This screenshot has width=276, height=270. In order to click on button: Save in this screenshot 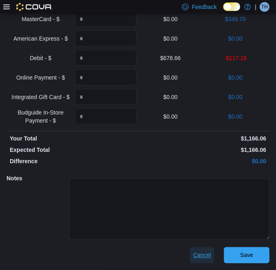, I will do `click(247, 256)`.